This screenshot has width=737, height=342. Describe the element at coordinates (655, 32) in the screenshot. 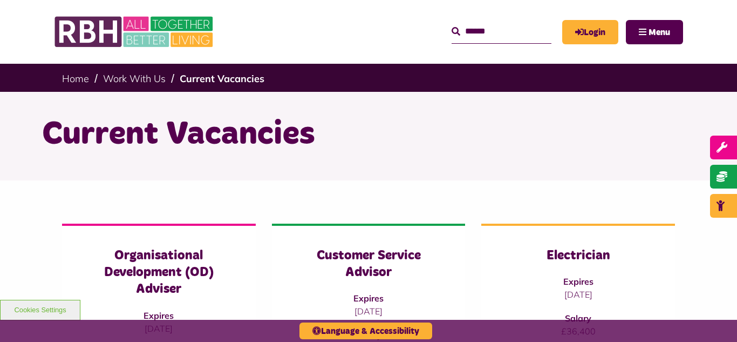

I see `button: Navigation` at that location.